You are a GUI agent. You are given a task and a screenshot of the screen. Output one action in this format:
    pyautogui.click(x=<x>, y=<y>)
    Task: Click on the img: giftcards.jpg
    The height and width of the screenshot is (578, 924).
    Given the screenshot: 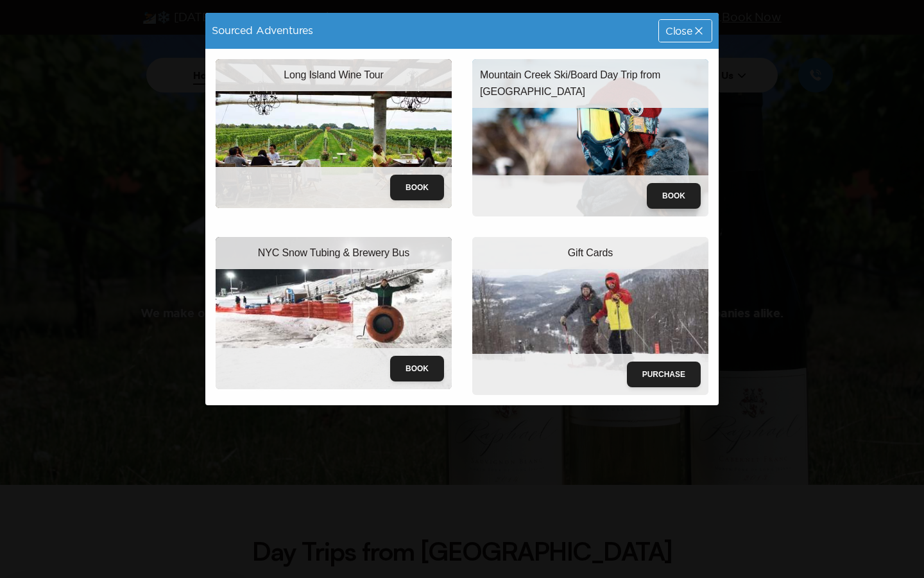 What is the action you would take?
    pyautogui.click(x=590, y=315)
    